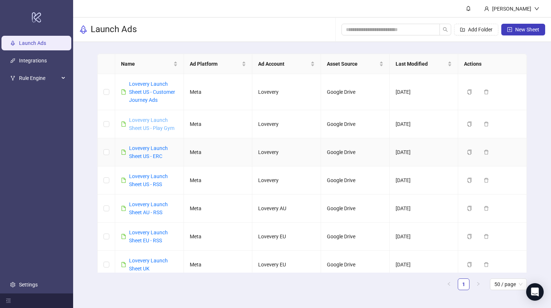  Describe the element at coordinates (534, 292) in the screenshot. I see `div: Open Intercom Messenger` at that location.